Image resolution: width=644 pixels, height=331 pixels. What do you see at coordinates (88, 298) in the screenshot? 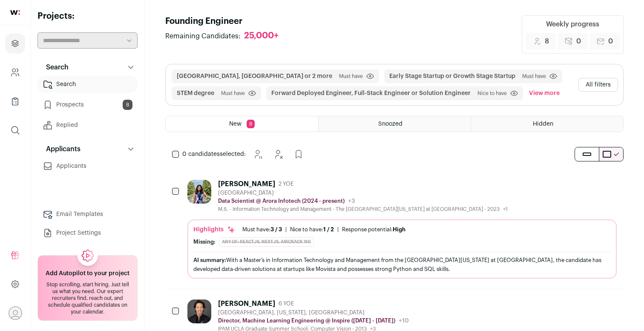
I see `div: Stop scrolling, start hiring. Just tell us what you need. Our expert recruiters find, reach out, ...` at bounding box center [88, 298].